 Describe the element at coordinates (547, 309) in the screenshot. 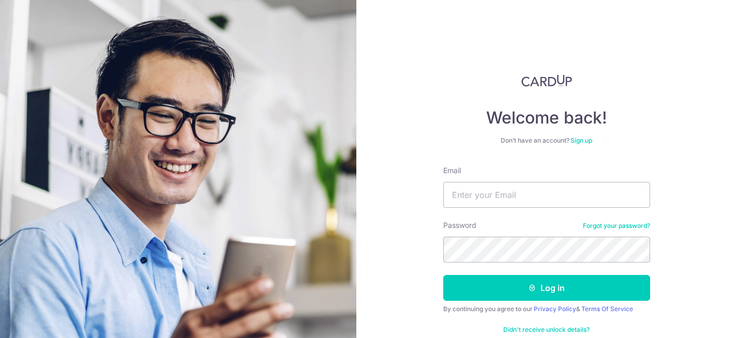

I see `div: By continuing you agree to our &` at that location.